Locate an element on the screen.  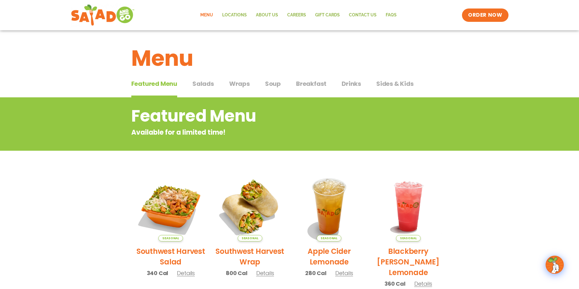
nav: Menu is located at coordinates (298, 15).